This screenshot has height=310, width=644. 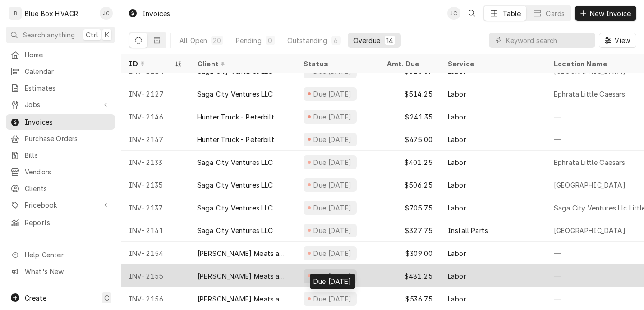 What do you see at coordinates (60, 55) in the screenshot?
I see `a: Home` at bounding box center [60, 55].